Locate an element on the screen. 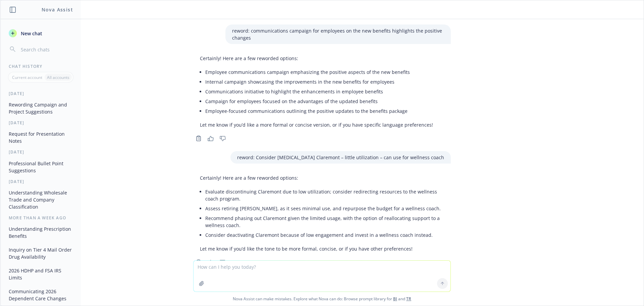 The height and width of the screenshot is (306, 644). li: Consider deactivating Claremont because of low engagement and invest in a wellness coach instead. is located at coordinates (325, 235).